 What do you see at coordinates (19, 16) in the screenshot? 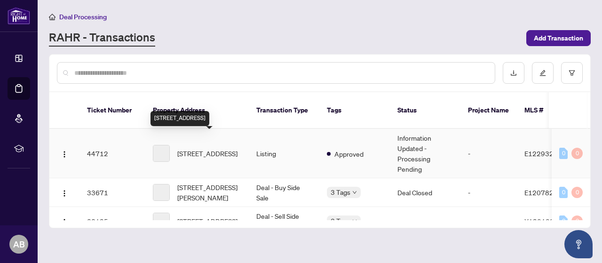
I see `img: logo` at bounding box center [19, 16].